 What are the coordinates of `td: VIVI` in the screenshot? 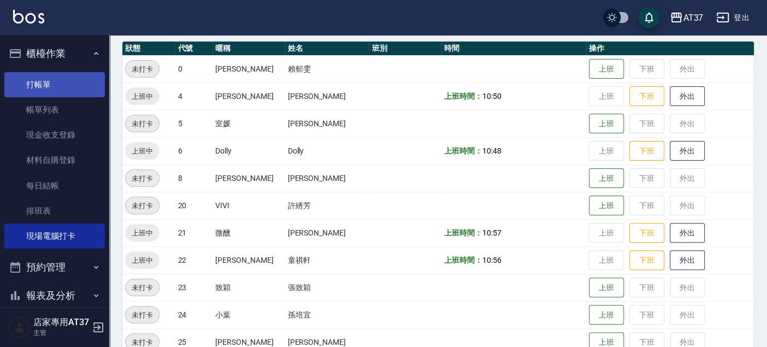 It's located at (249, 206).